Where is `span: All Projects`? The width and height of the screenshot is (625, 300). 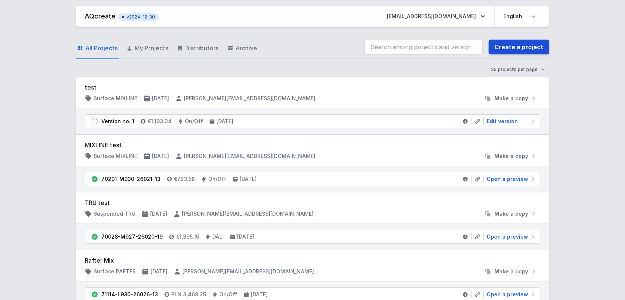 span: All Projects is located at coordinates (101, 48).